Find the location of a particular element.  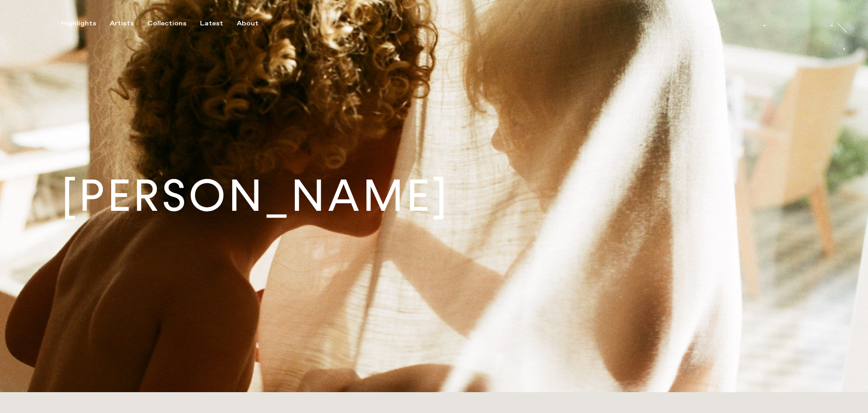

div: Latest is located at coordinates (211, 24).